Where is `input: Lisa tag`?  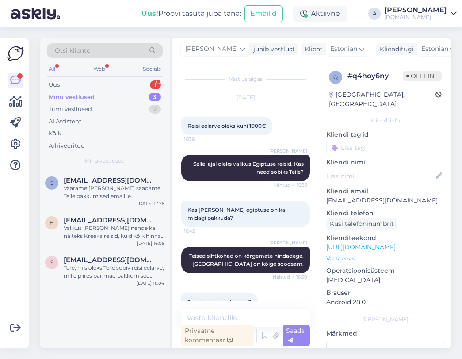 input: Lisa tag is located at coordinates (385, 148).